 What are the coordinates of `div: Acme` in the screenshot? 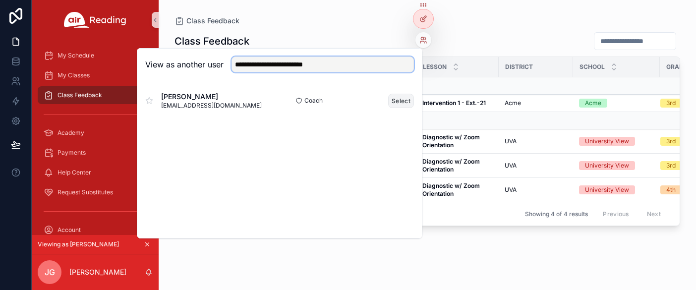 It's located at (593, 103).